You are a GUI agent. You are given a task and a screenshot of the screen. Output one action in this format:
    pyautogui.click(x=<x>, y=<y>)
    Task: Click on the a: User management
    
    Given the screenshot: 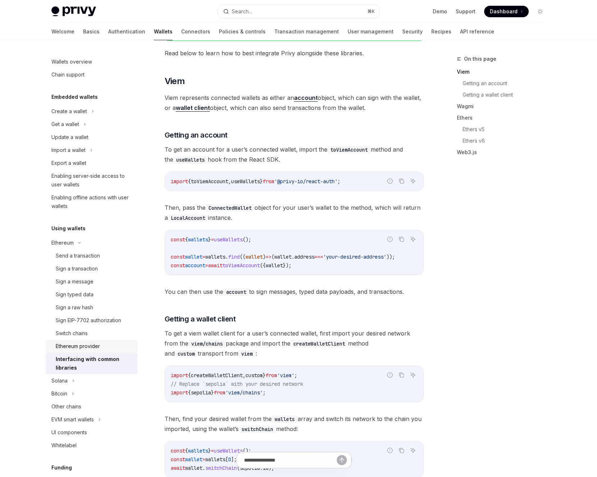 What is the action you would take?
    pyautogui.click(x=371, y=32)
    